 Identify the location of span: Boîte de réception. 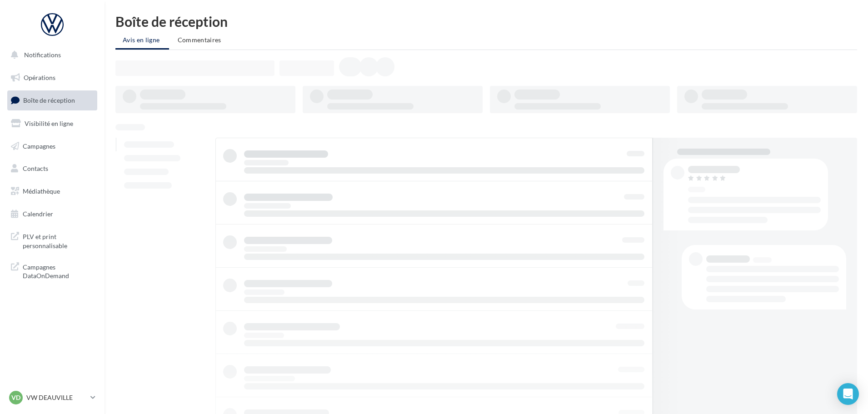
(49, 100).